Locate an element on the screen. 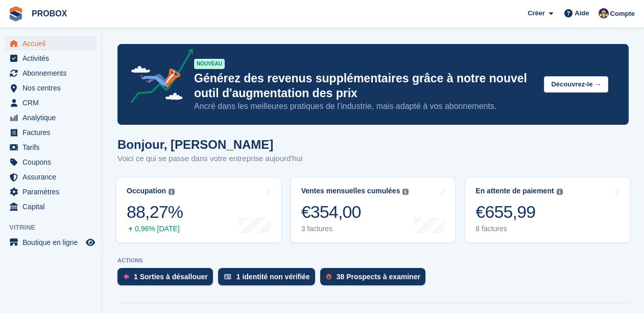 Image resolution: width=644 pixels, height=313 pixels. img: move_outs_to_deallocate_icon-f764333ba52eb49d3ac5e1228854f67142a1ed5810a6f6cc68b1a99e826820c5.svg is located at coordinates (126, 277).